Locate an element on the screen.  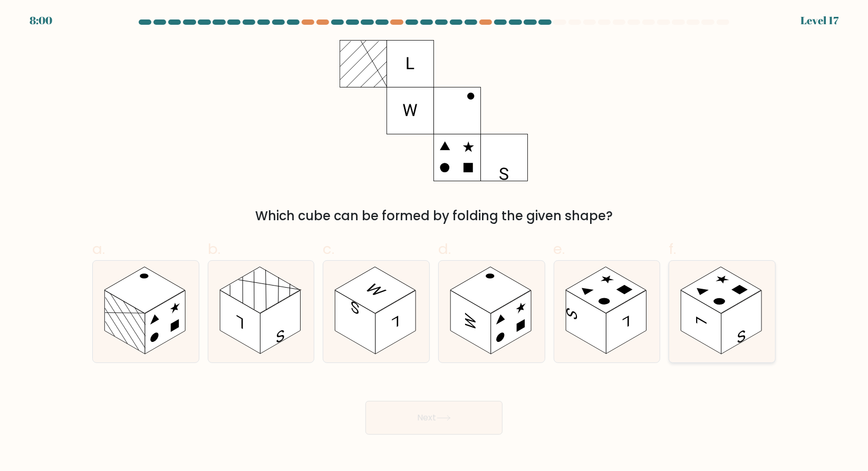
span: f. is located at coordinates (672, 249).